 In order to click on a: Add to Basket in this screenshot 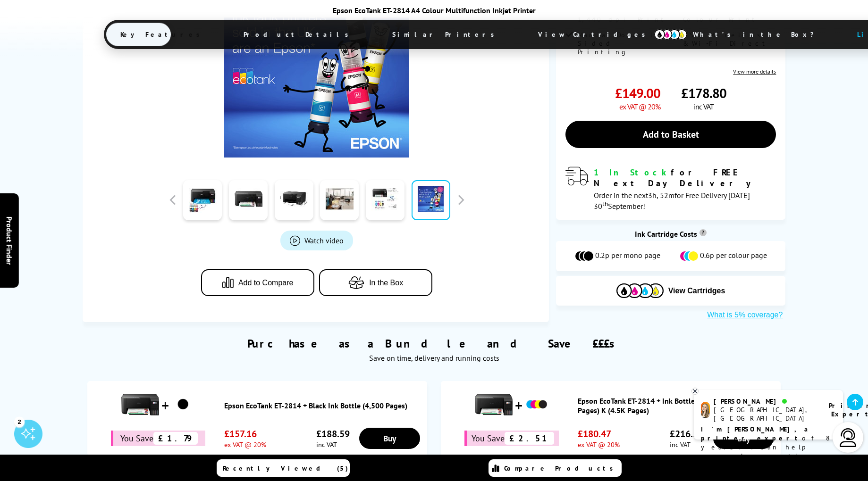, I will do `click(671, 134)`.